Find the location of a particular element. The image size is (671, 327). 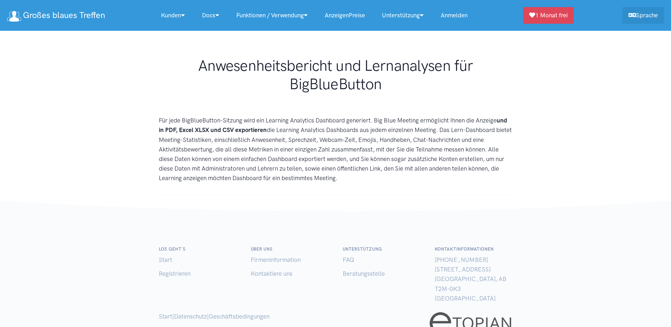

a: Datenschutz is located at coordinates (190, 316).